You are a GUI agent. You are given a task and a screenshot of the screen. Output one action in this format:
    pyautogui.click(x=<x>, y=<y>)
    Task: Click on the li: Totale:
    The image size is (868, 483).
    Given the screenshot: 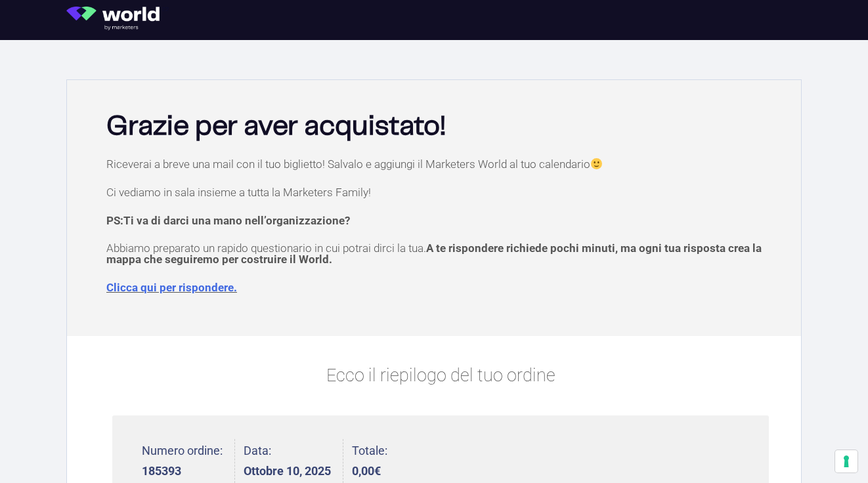 What is the action you would take?
    pyautogui.click(x=369, y=461)
    